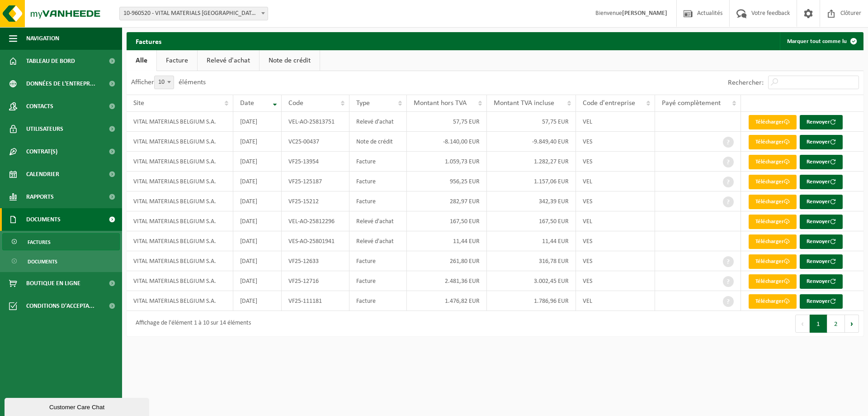  Describe the element at coordinates (803, 324) in the screenshot. I see `button: Previous` at that location.